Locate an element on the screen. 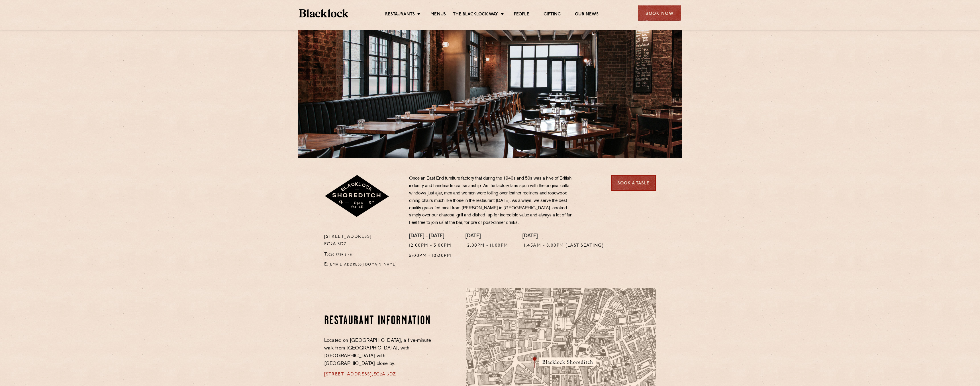 Image resolution: width=980 pixels, height=386 pixels. a: Gifting is located at coordinates (552, 15).